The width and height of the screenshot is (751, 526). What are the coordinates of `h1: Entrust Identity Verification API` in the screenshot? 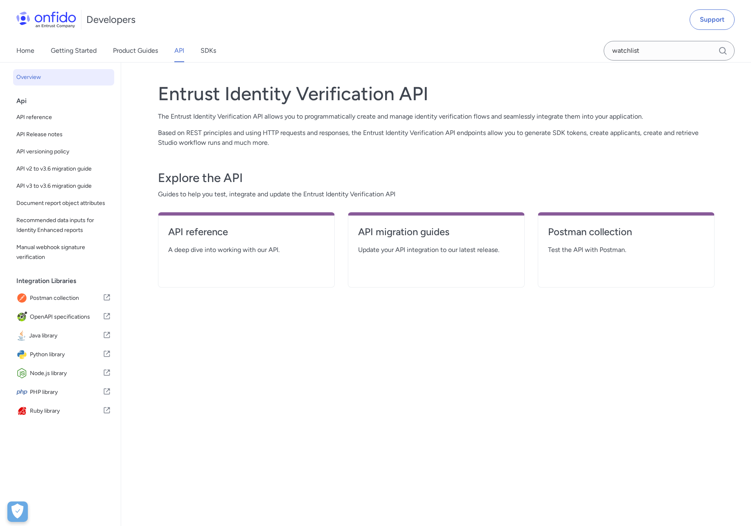 It's located at (436, 94).